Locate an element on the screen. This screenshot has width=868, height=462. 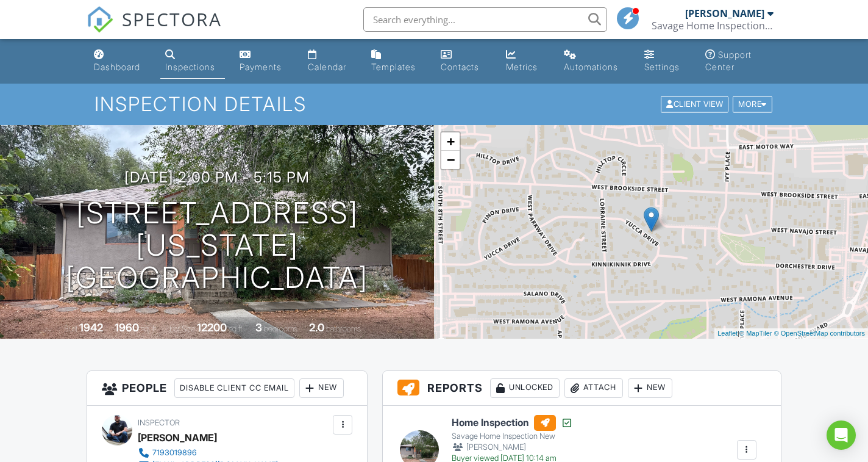
div: Inspections is located at coordinates (190, 67).